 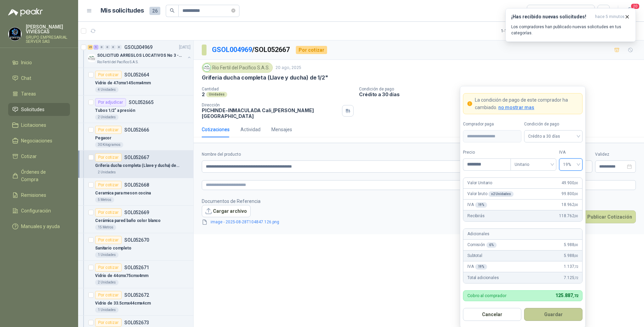 What do you see at coordinates (34, 125) in the screenshot?
I see `span: Licitaciones` at bounding box center [34, 125].